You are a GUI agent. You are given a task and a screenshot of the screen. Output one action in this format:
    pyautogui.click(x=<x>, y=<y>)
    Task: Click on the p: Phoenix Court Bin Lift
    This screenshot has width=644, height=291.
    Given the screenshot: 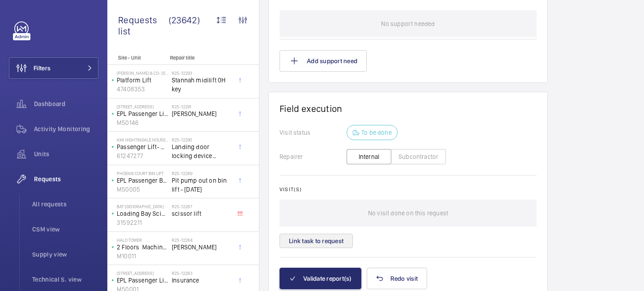 What is the action you would take?
    pyautogui.click(x=142, y=174)
    